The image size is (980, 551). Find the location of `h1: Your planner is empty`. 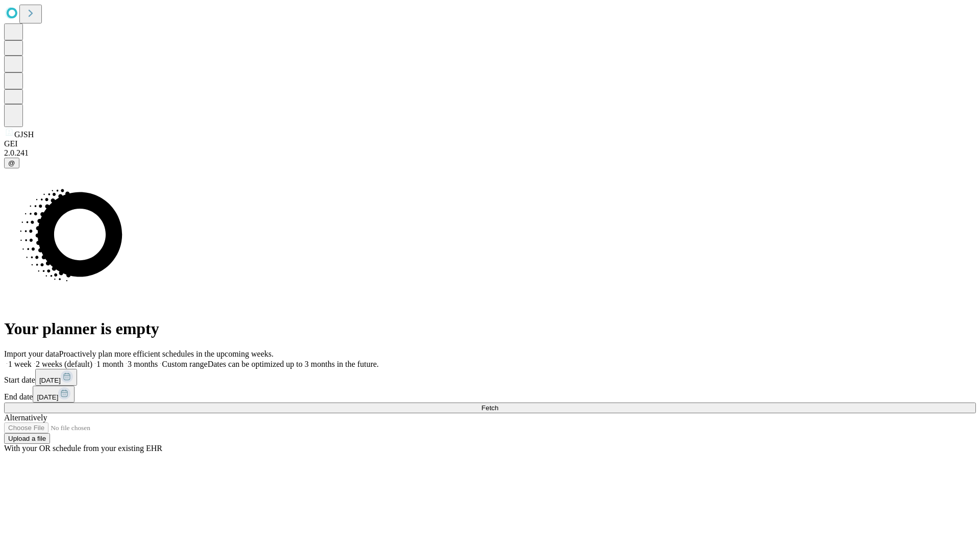

h1: Your planner is empty is located at coordinates (490, 329).